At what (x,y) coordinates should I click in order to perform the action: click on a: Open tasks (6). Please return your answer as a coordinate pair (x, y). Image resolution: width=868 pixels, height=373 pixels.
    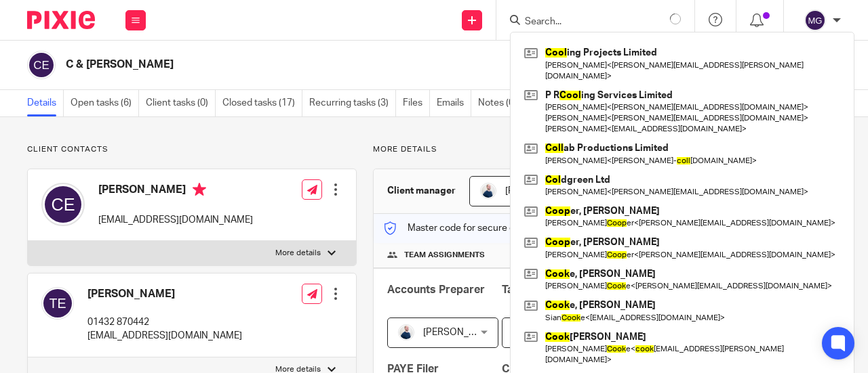
    Looking at the image, I should click on (105, 103).